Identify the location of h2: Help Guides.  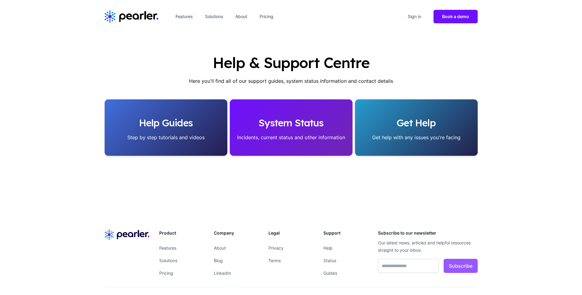
(166, 123).